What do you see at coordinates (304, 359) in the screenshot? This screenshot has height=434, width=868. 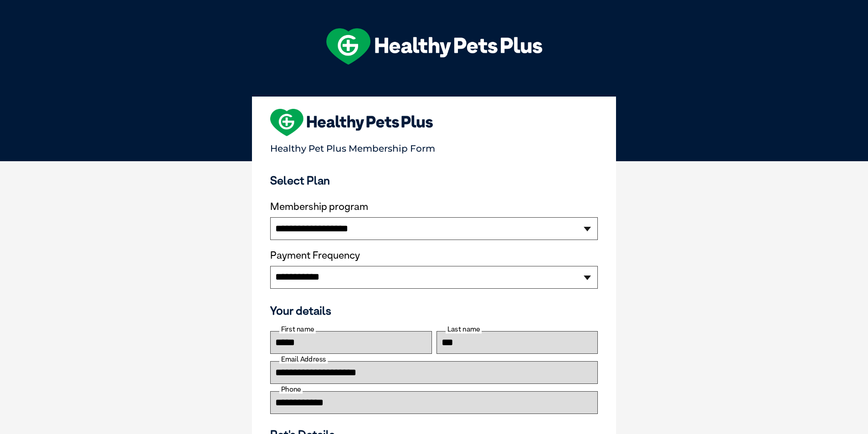 I see `label: Email Address` at bounding box center [304, 359].